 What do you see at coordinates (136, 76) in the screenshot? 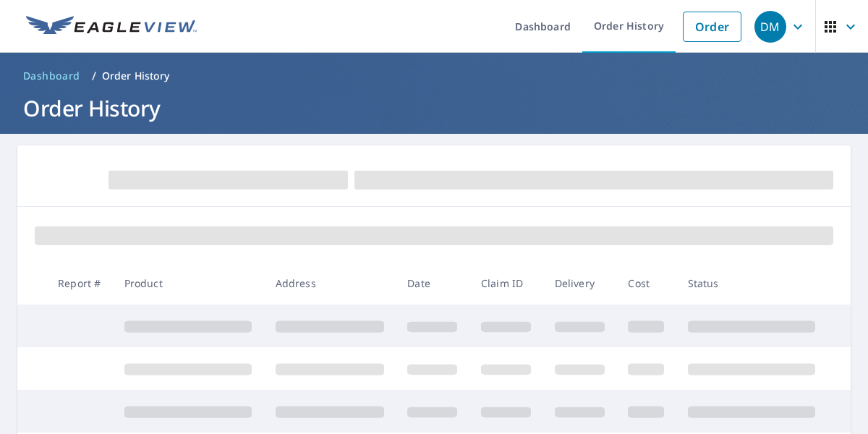
I see `p: Order History` at bounding box center [136, 76].